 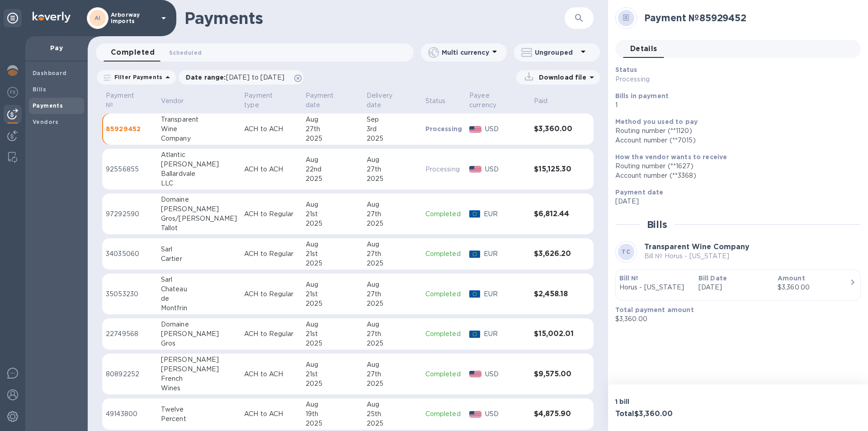 What do you see at coordinates (555, 374) in the screenshot?
I see `h3: $9,575.00` at bounding box center [555, 374].